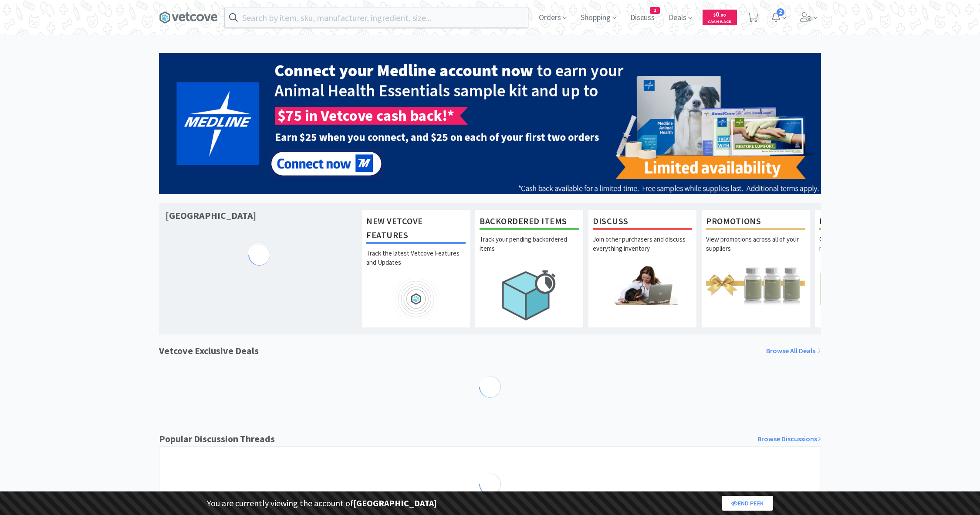 Image resolution: width=980 pixels, height=515 pixels. Describe the element at coordinates (869, 222) in the screenshot. I see `h1: Lists` at that location.